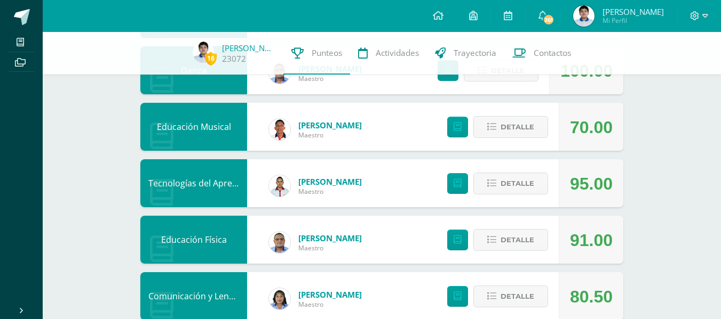 This screenshot has height=319, width=721. What do you see at coordinates (397, 53) in the screenshot?
I see `span: Actividades` at bounding box center [397, 53].